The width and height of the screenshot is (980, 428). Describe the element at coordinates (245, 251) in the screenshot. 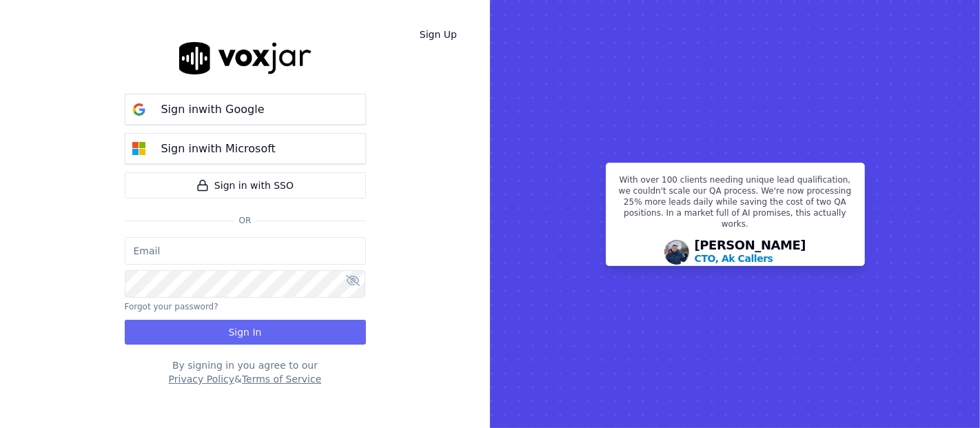

I see `input: Email` at that location.